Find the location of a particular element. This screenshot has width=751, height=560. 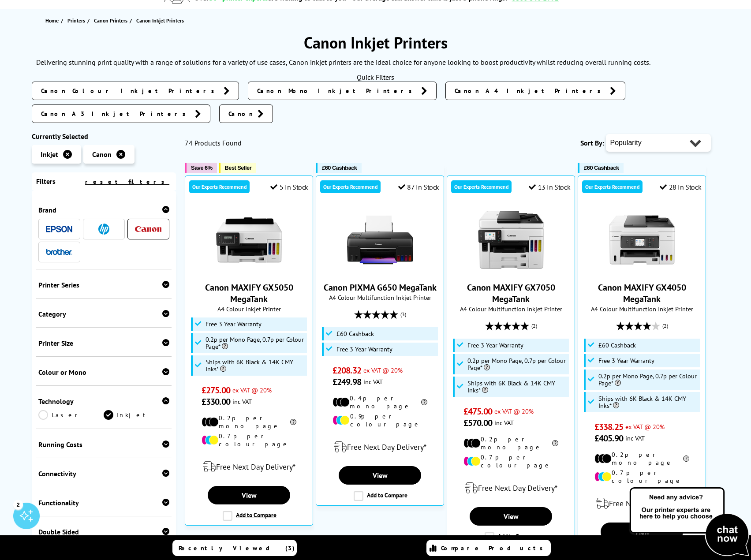

span: Sort By: is located at coordinates (592, 143).